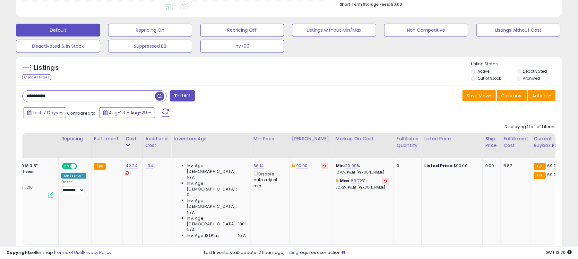 The width and height of the screenshot is (578, 259). I want to click on a: 20.00, so click(351, 166).